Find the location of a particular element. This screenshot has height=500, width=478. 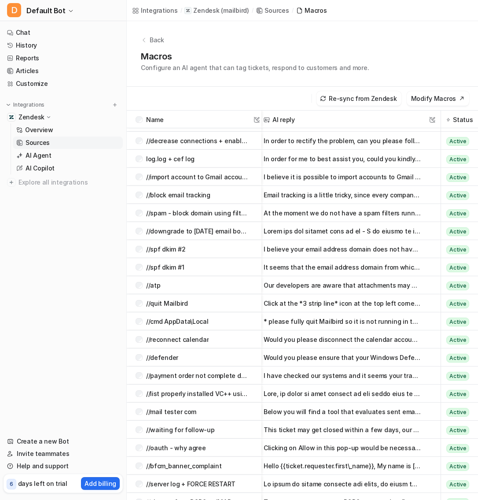

button: I have checked our systems and it seems your transaction could not be completed due to security r... is located at coordinates (343, 375).